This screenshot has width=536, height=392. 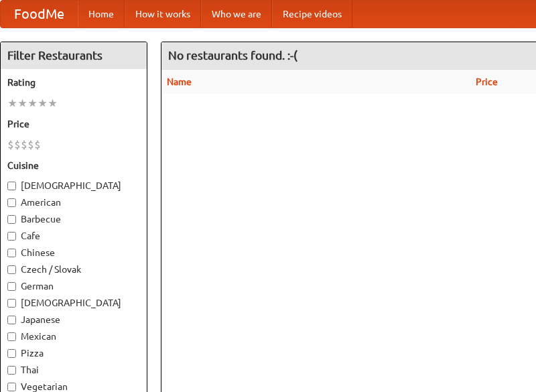 What do you see at coordinates (73, 370) in the screenshot?
I see `label: Thai` at bounding box center [73, 370].